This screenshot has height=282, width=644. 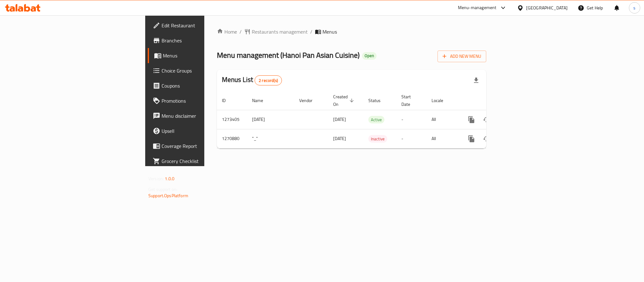 What do you see at coordinates (200, 56) in the screenshot?
I see `a: Menus` at bounding box center [200, 56].